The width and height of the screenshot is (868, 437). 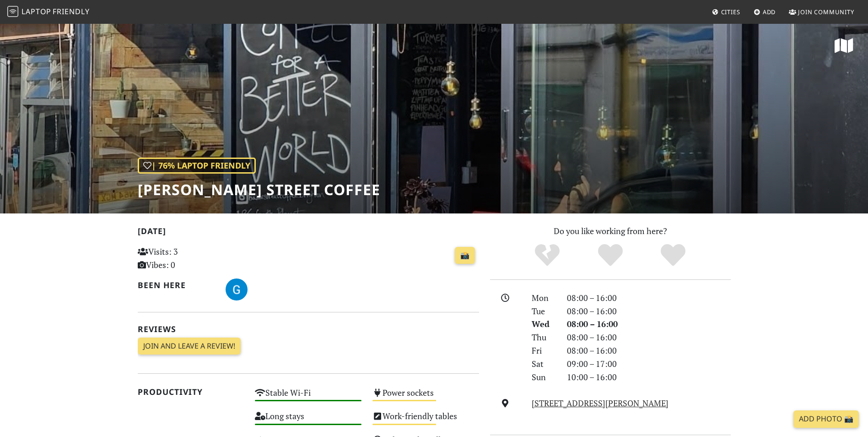 What do you see at coordinates (544, 337) in the screenshot?
I see `div: Thu` at bounding box center [544, 337].